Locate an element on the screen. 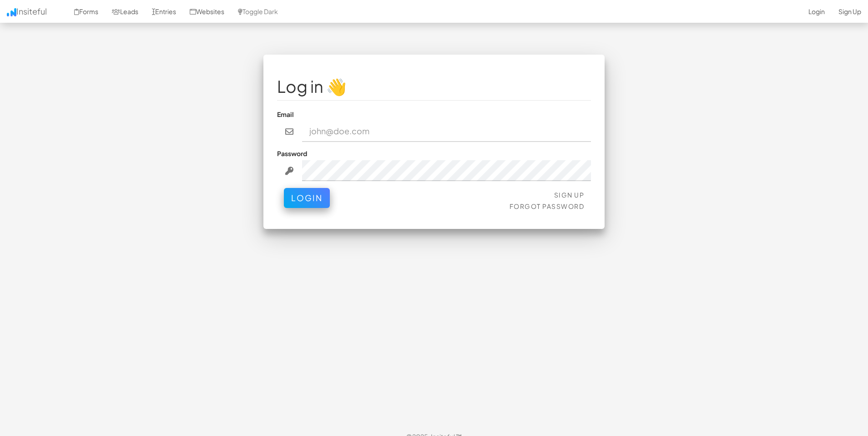  img: icon.png is located at coordinates (12, 12).